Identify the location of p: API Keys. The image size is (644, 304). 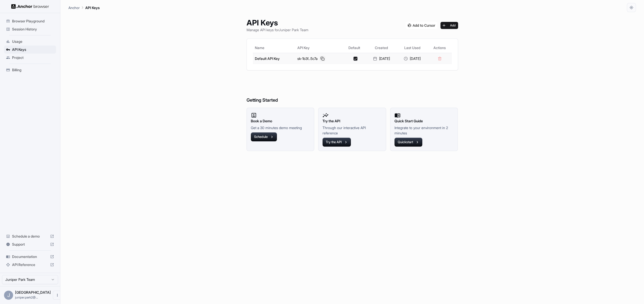
(92, 7).